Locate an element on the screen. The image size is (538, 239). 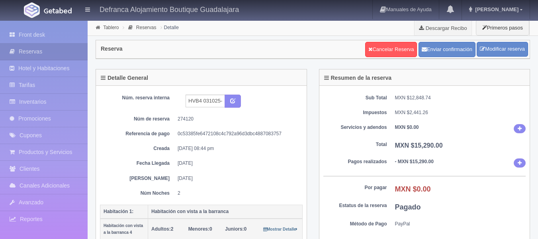
dd: MXN $12,848.74 is located at coordinates (461, 98).